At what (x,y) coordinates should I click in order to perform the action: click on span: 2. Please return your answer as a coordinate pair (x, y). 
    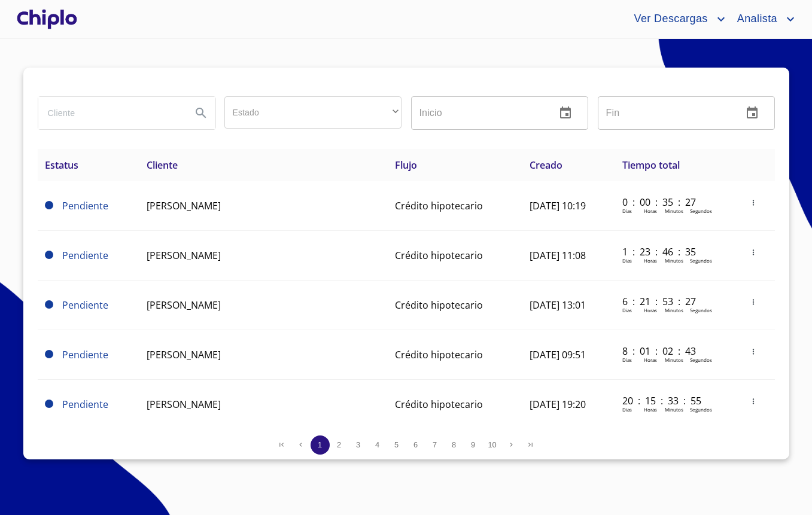
    Looking at the image, I should click on (339, 444).